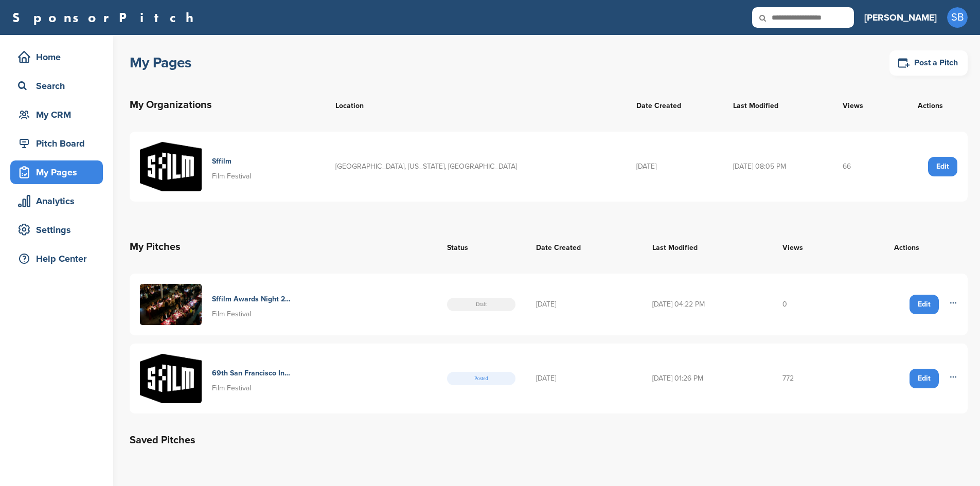  What do you see at coordinates (57, 86) in the screenshot?
I see `a: Search` at bounding box center [57, 86].